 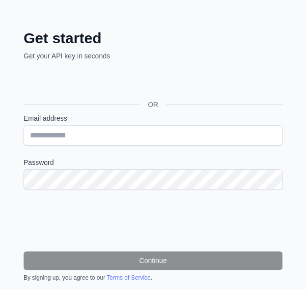 What do you see at coordinates (128, 278) in the screenshot?
I see `a: Terms of Service` at bounding box center [128, 278].